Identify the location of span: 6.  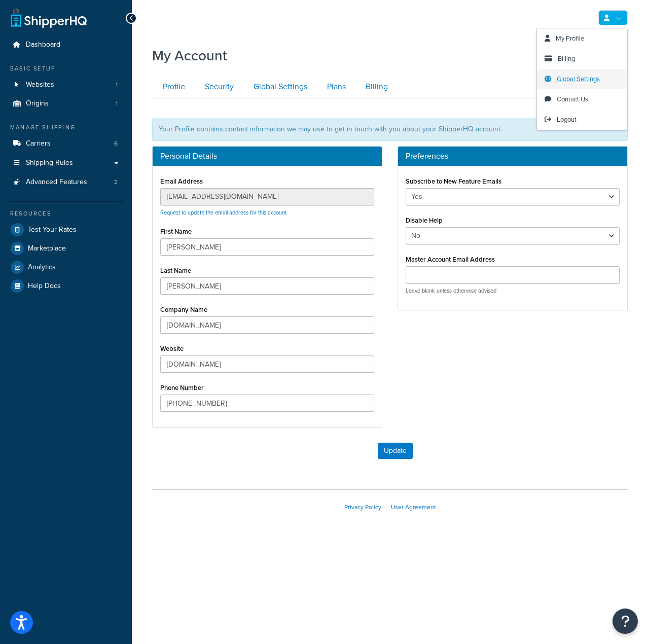
(116, 143).